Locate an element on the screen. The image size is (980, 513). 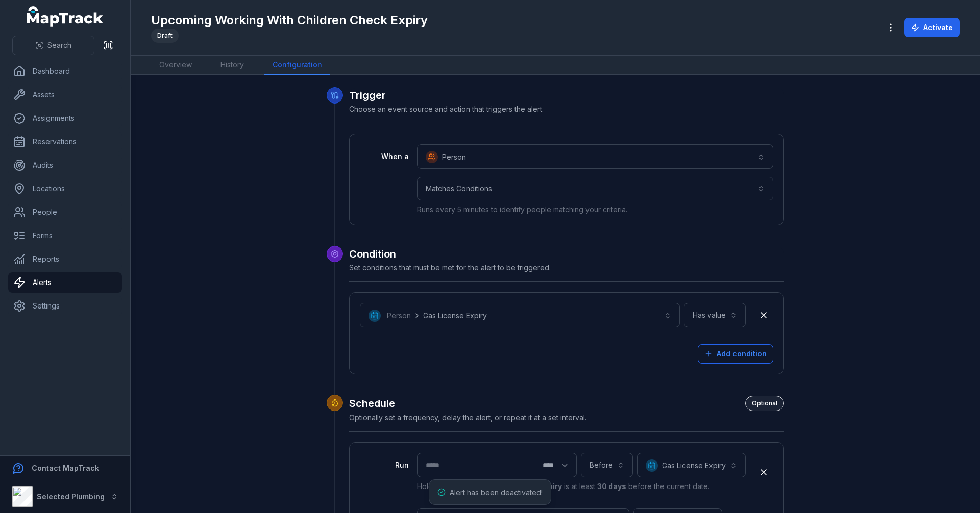
h2: Condition is located at coordinates (567, 254).